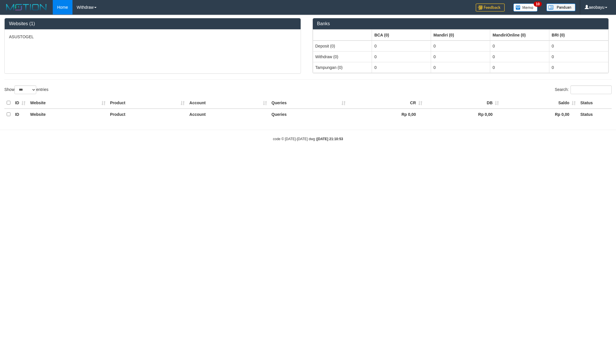  I want to click on label: Show entries, so click(26, 90).